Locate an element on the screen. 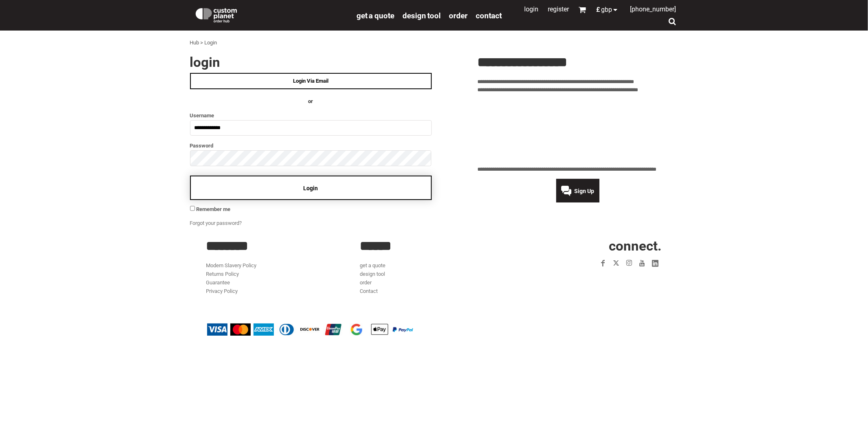 The width and height of the screenshot is (868, 431). img: Mastercard is located at coordinates (241, 329).